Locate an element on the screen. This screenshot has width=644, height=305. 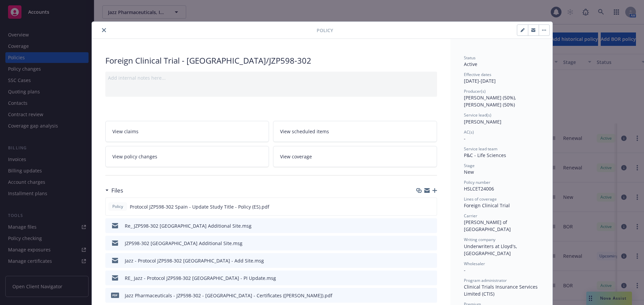
span: Wholesaler is located at coordinates (475, 264).